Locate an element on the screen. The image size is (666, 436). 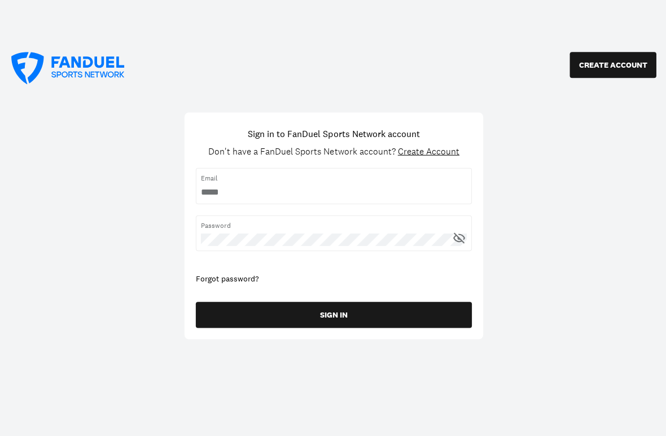
div: Don't have a FanDuel Sports Network account? is located at coordinates (333, 151).